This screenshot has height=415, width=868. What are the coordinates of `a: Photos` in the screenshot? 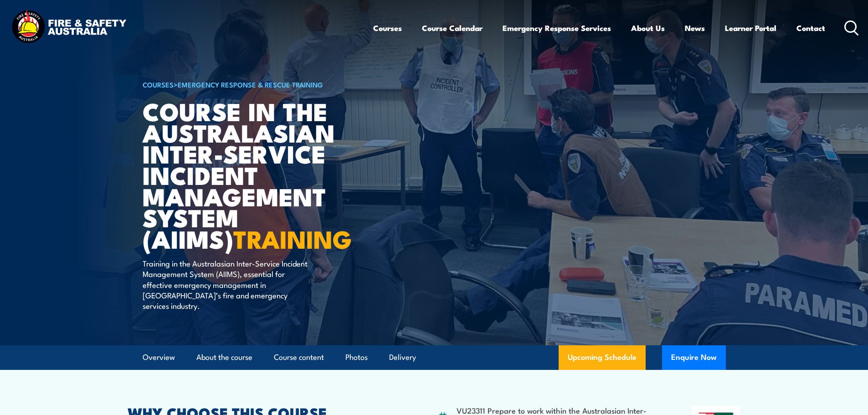 It's located at (356, 357).